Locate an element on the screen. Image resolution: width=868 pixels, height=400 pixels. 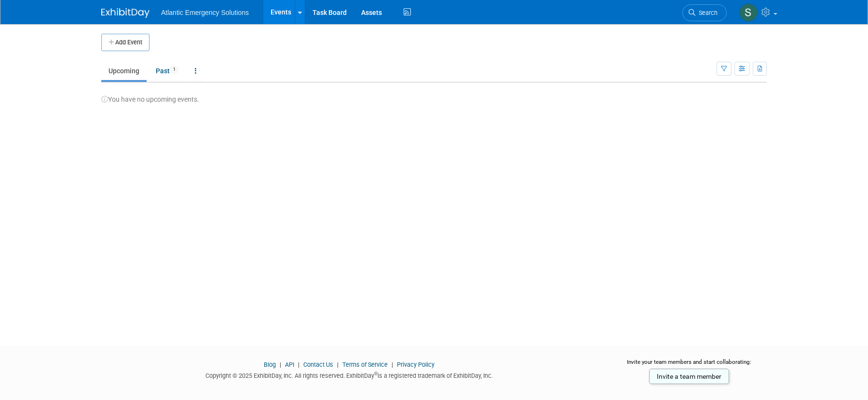
a: Terms of Service is located at coordinates (365, 365).